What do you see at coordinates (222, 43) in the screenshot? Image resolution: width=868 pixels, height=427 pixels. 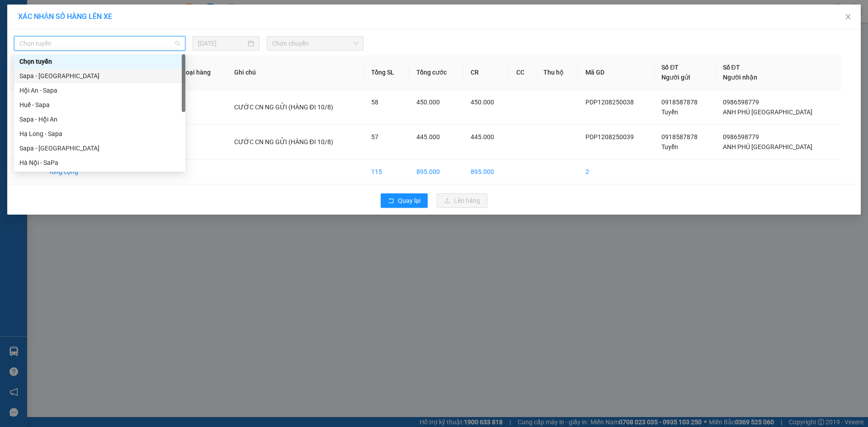 I see `input: 12/08/2025` at bounding box center [222, 43].